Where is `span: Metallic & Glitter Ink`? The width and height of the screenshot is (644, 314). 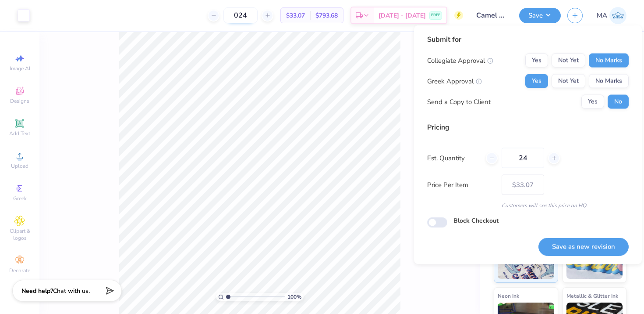 span: Metallic & Glitter Ink is located at coordinates (592, 295).